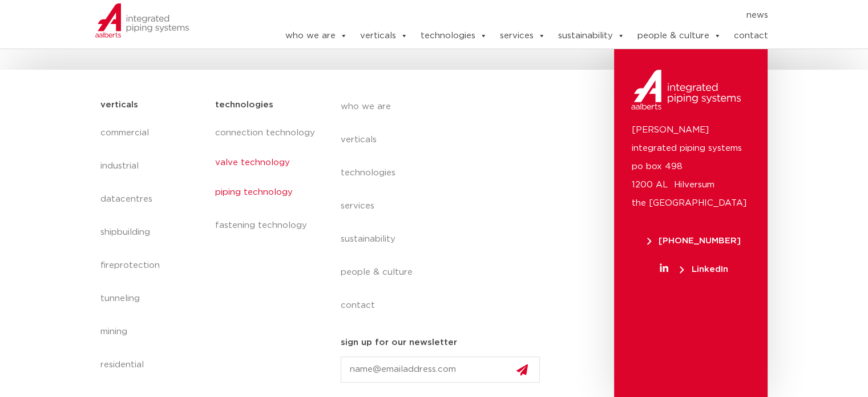  I want to click on a: piping technology, so click(266, 192).